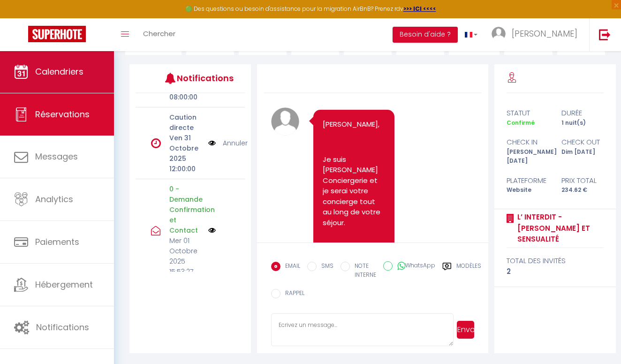 Image resolution: width=621 pixels, height=364 pixels. I want to click on p: 0 - Demande Confirmation et Contact, so click(186, 210).